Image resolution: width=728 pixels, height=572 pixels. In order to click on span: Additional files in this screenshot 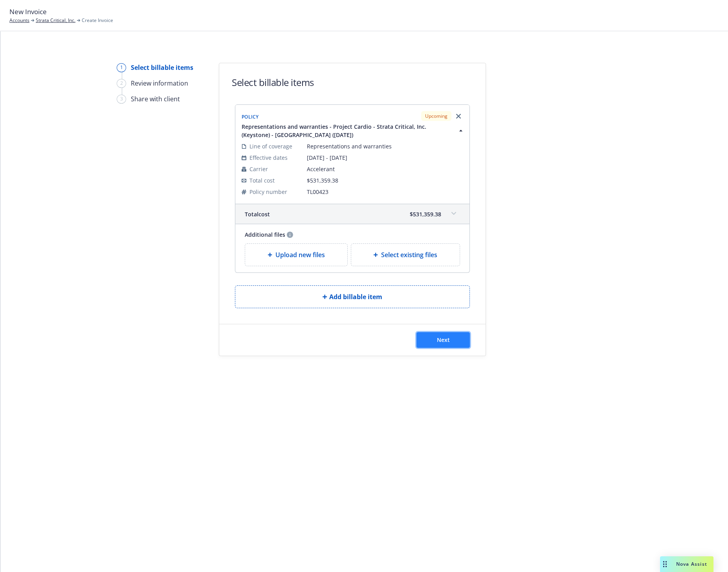, I will do `click(265, 234)`.